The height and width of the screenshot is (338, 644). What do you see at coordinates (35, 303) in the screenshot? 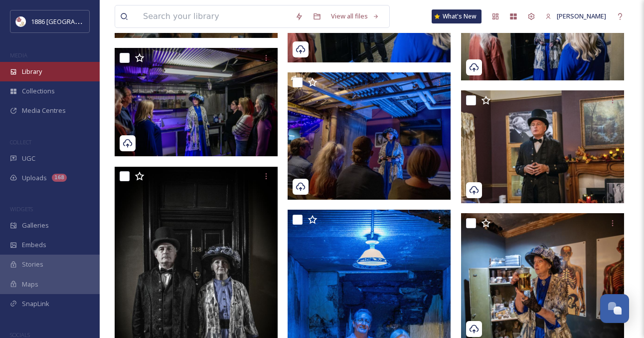
I see `span: SnapLink` at bounding box center [35, 303].